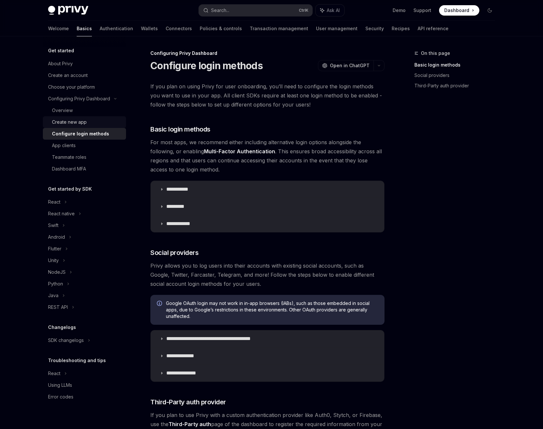 Image resolution: width=543 pixels, height=429 pixels. What do you see at coordinates (68, 10) in the screenshot?
I see `img: dark logo` at bounding box center [68, 10].